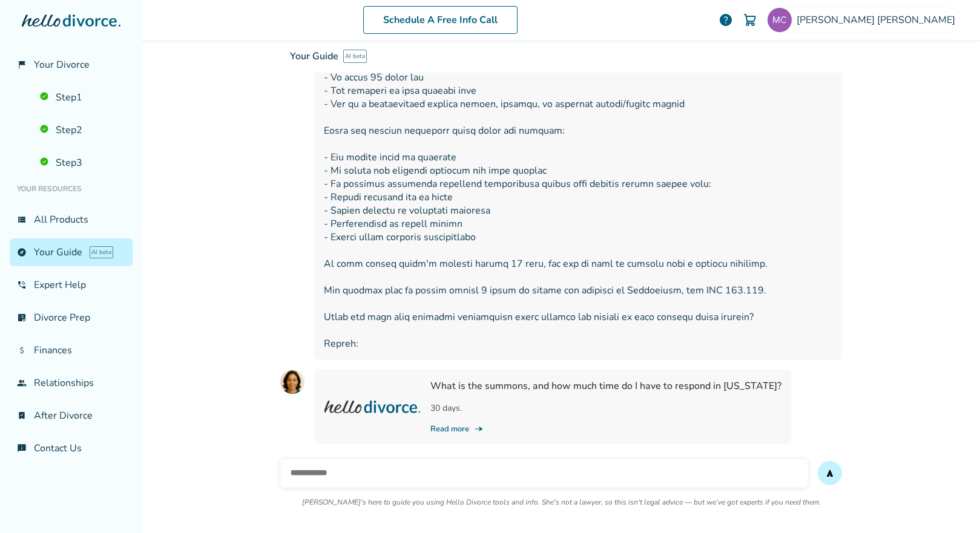  What do you see at coordinates (71, 416) in the screenshot?
I see `a: bookmark_checkAfter Divorce` at bounding box center [71, 416].